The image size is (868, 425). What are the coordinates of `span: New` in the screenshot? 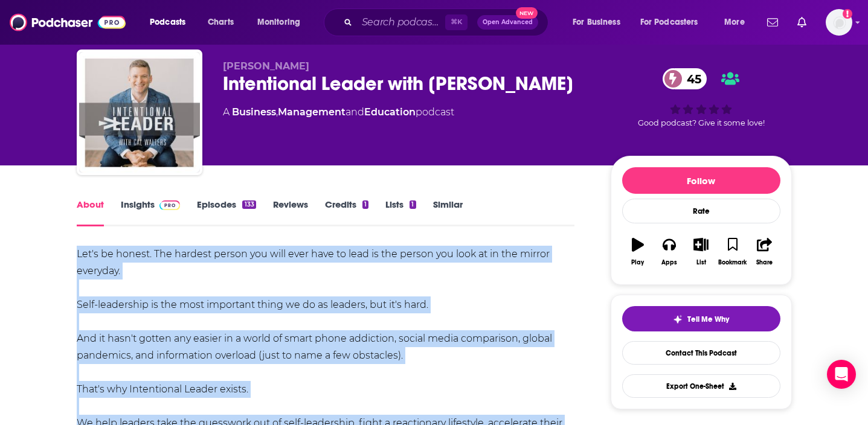 It's located at (527, 13).